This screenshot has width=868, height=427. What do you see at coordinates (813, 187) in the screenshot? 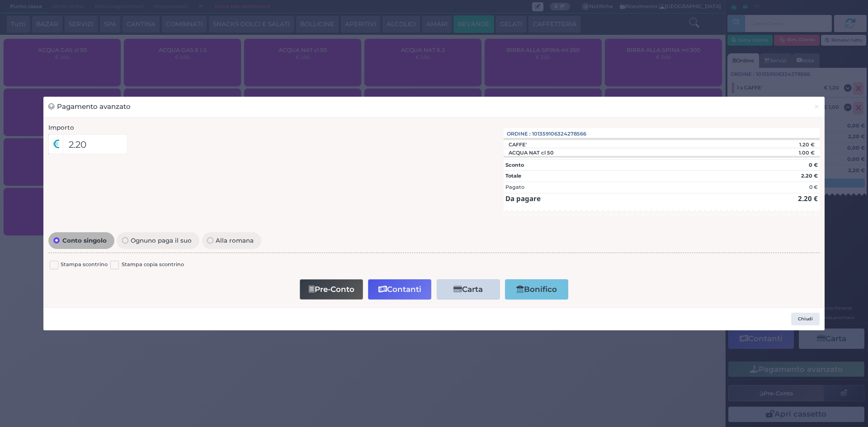
I see `div: 0 €` at bounding box center [813, 187].